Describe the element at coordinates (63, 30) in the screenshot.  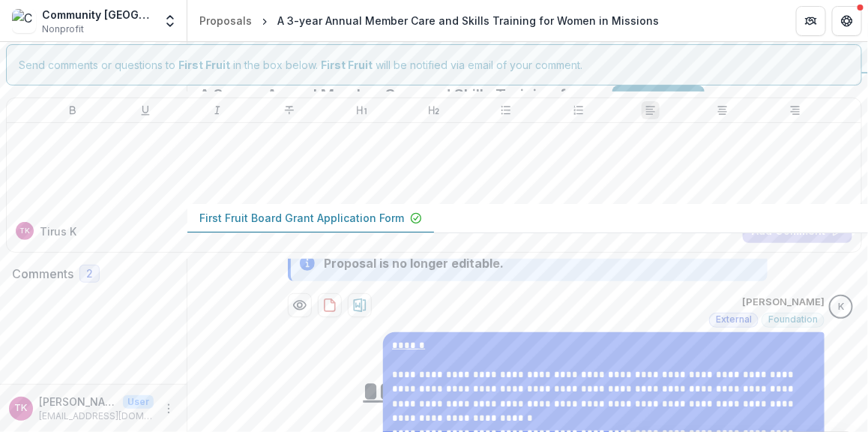
I see `span: Nonprofit` at that location.